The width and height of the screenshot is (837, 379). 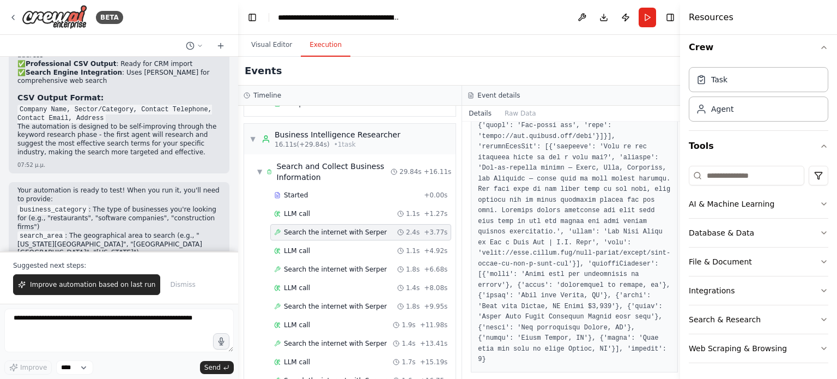 I want to click on li: : The type of businesses you're looking for (e.g., "restaurants", "software companies", "construc..., so click(x=119, y=218).